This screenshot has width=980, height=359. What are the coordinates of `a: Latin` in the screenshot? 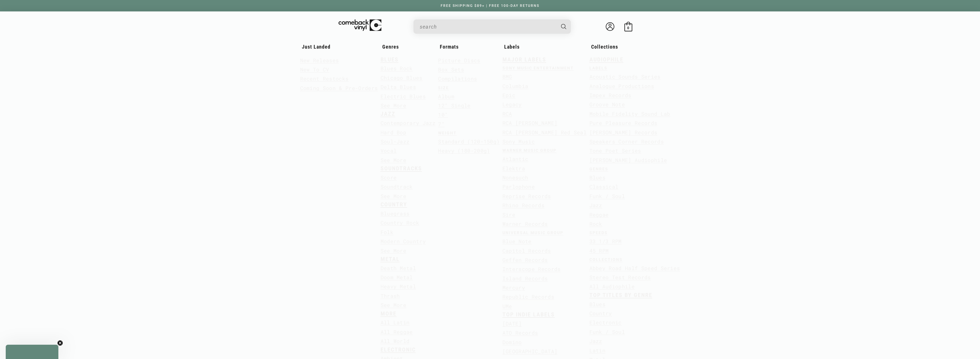 It's located at (598, 350).